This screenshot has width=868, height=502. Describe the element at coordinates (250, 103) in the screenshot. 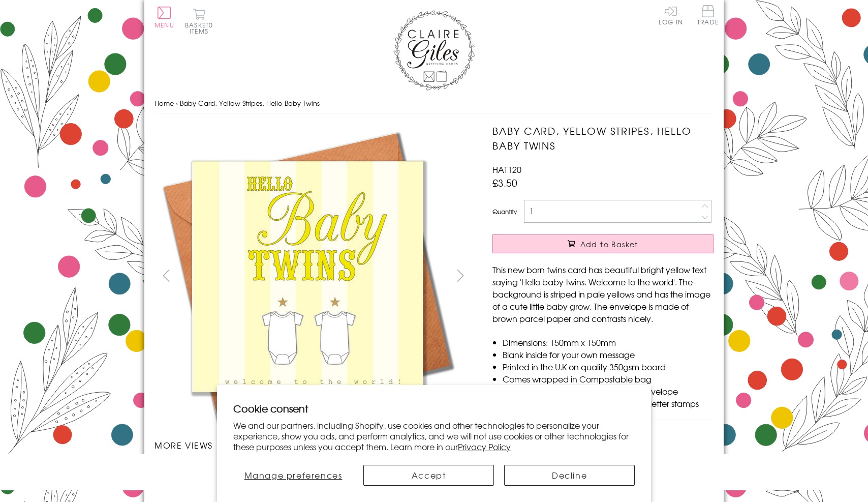

I see `span: Baby Card, Yellow Stripes, Hello Baby Twins` at that location.